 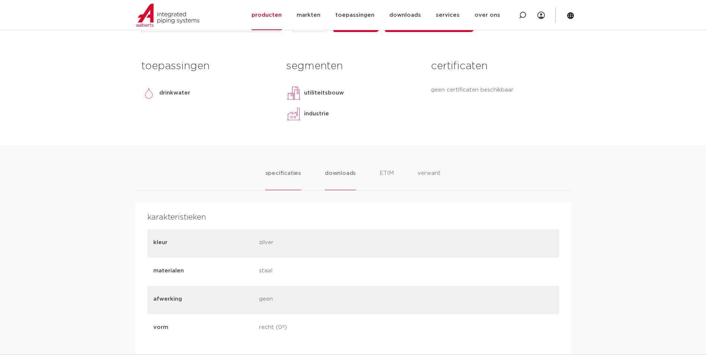 What do you see at coordinates (353, 66) in the screenshot?
I see `h3: segmenten` at bounding box center [353, 66].